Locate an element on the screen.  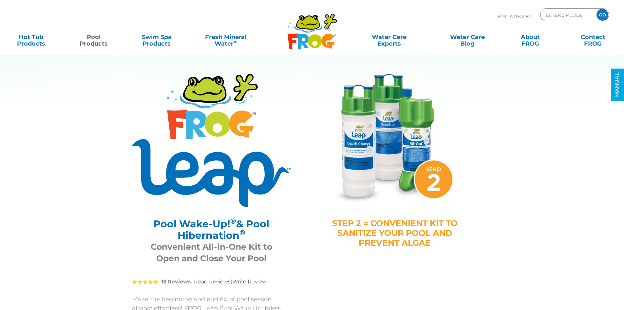
input: GO is located at coordinates (602, 15).